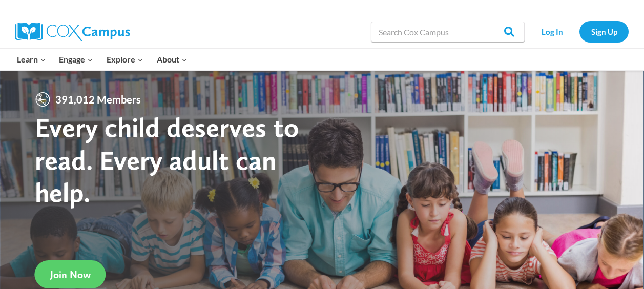 The height and width of the screenshot is (289, 644). What do you see at coordinates (125, 60) in the screenshot?
I see `span: Explore` at bounding box center [125, 60].